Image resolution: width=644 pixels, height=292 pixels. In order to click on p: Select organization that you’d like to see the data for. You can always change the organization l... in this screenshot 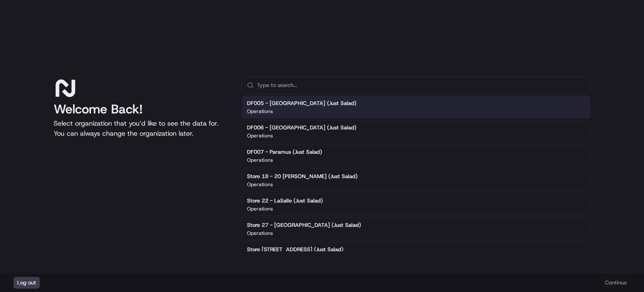, I will do `click(141, 129)`.